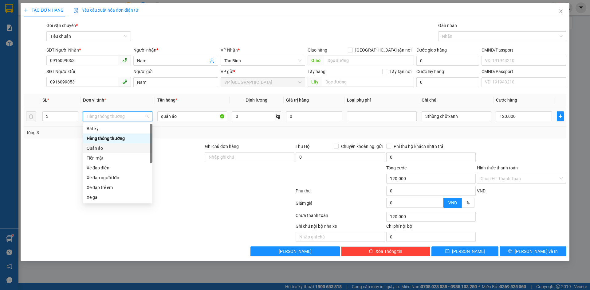 The height and width of the screenshot is (290, 590). What do you see at coordinates (561, 12) in the screenshot?
I see `button: Close` at bounding box center [561, 12].